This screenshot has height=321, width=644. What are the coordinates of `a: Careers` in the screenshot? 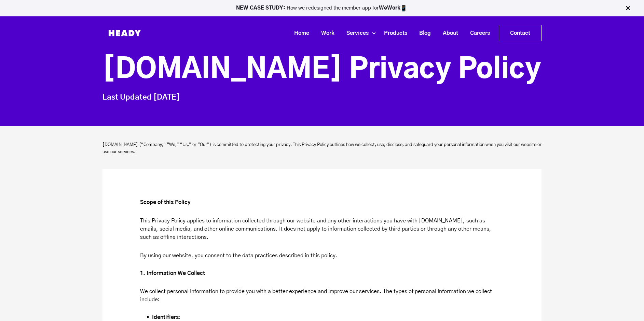 It's located at (477, 33).